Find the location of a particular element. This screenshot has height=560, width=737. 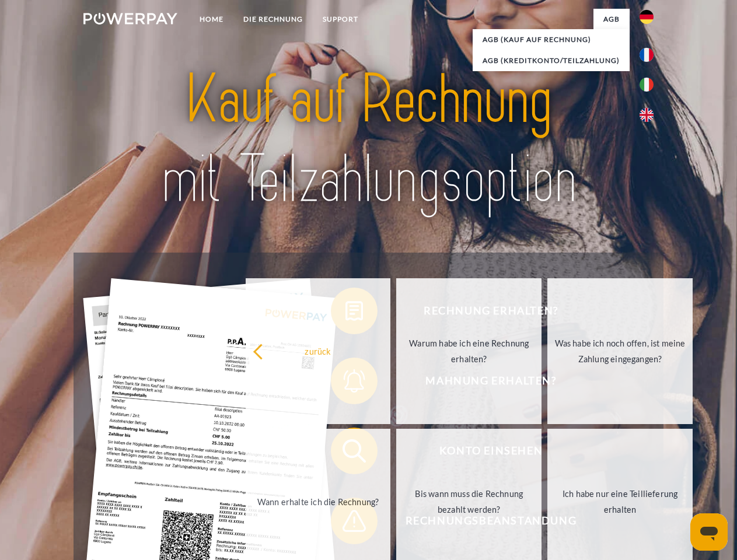

a: DIE RECHNUNG is located at coordinates (273, 19).